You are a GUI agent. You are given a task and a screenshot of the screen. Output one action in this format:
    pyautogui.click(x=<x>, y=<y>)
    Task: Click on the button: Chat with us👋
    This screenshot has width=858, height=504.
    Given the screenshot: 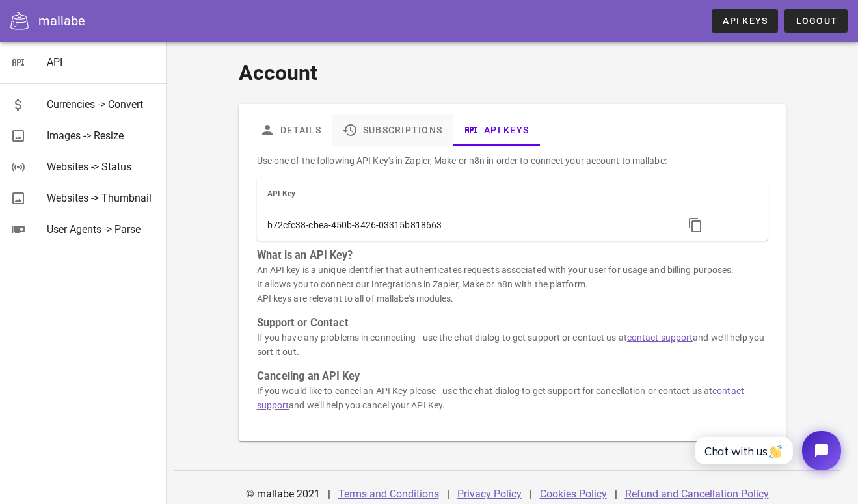 What is the action you would take?
    pyautogui.click(x=63, y=30)
    